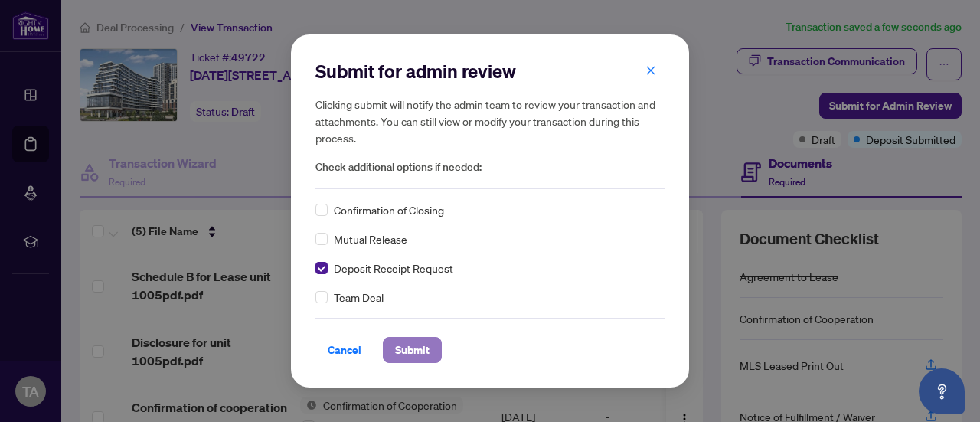 This screenshot has width=980, height=422. What do you see at coordinates (370, 239) in the screenshot?
I see `span: Mutual Release` at bounding box center [370, 239].